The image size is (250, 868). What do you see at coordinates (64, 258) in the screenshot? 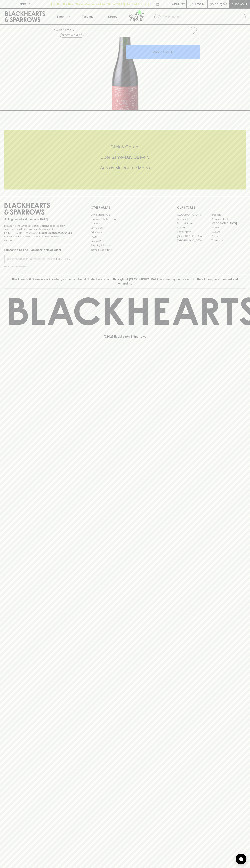
I see `button: SUBSCRIBE` at bounding box center [64, 258].